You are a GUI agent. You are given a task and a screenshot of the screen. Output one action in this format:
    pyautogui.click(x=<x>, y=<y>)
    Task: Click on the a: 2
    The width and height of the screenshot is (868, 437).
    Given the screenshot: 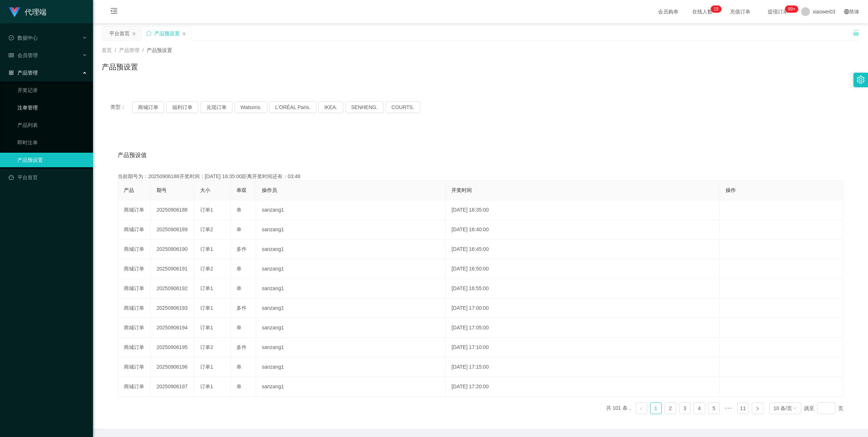 What is the action you would take?
    pyautogui.click(x=670, y=408)
    